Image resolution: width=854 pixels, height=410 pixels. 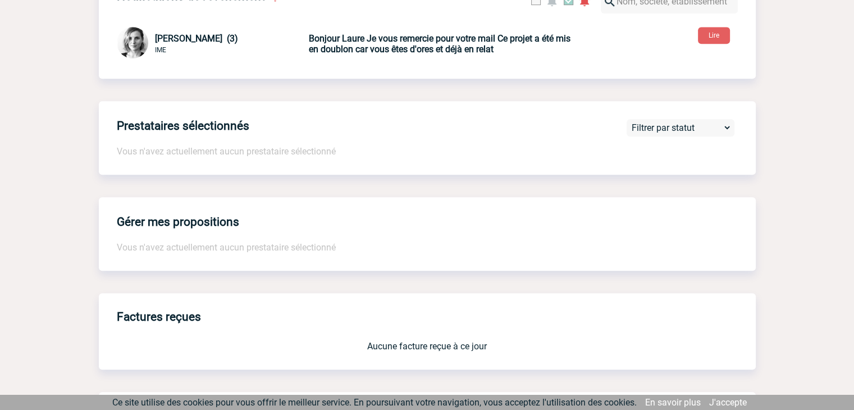 I want to click on h4: Gérer mes propositions, so click(x=178, y=222).